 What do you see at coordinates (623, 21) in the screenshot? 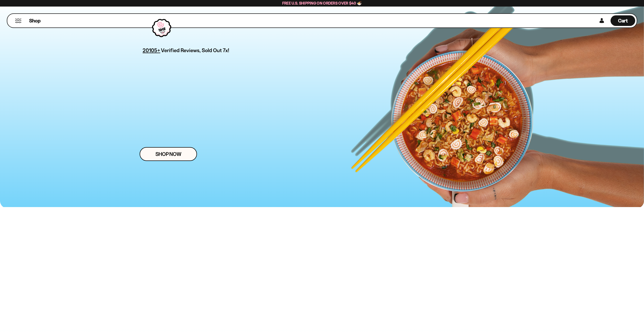
I see `span: Cart` at bounding box center [623, 21].